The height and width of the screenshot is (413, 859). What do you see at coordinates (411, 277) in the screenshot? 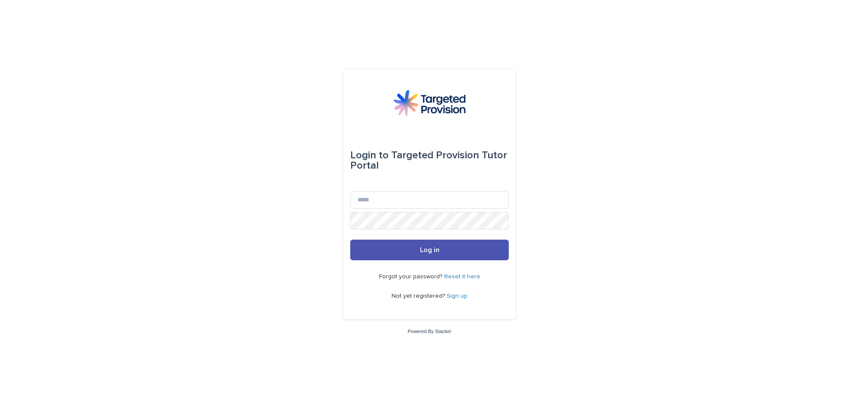
I see `span: Forgot your password?` at bounding box center [411, 277].